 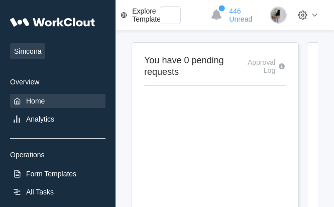 What do you see at coordinates (193, 66) in the screenshot?
I see `h2: You have 0 pending requests` at bounding box center [193, 66].